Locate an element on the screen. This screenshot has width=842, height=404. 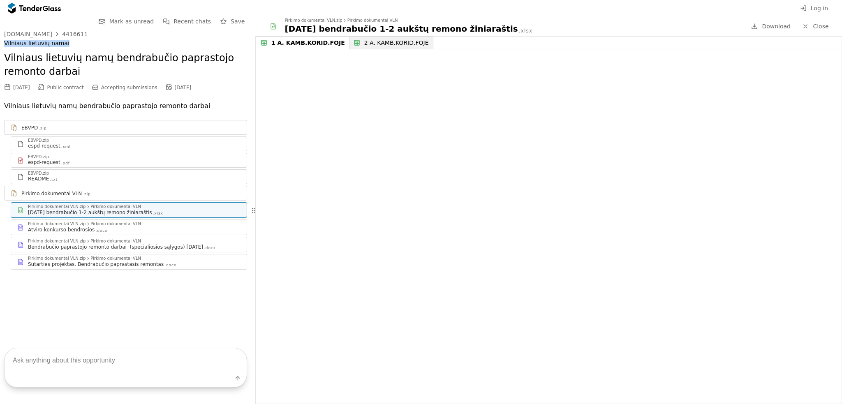
span: Public contract is located at coordinates (65, 88).